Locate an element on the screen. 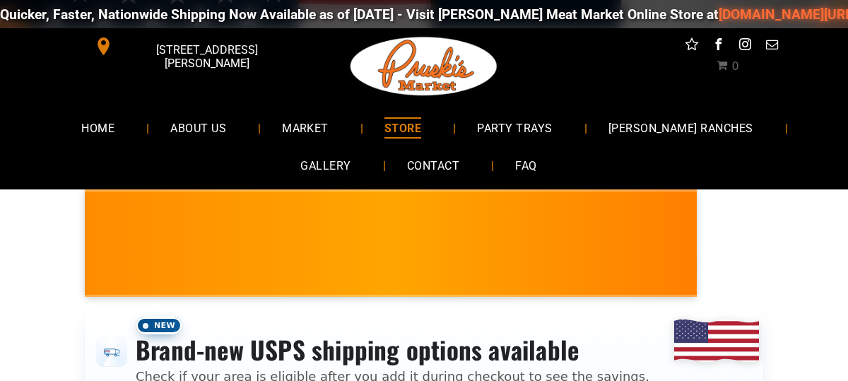  a: MARKET is located at coordinates (305, 127).